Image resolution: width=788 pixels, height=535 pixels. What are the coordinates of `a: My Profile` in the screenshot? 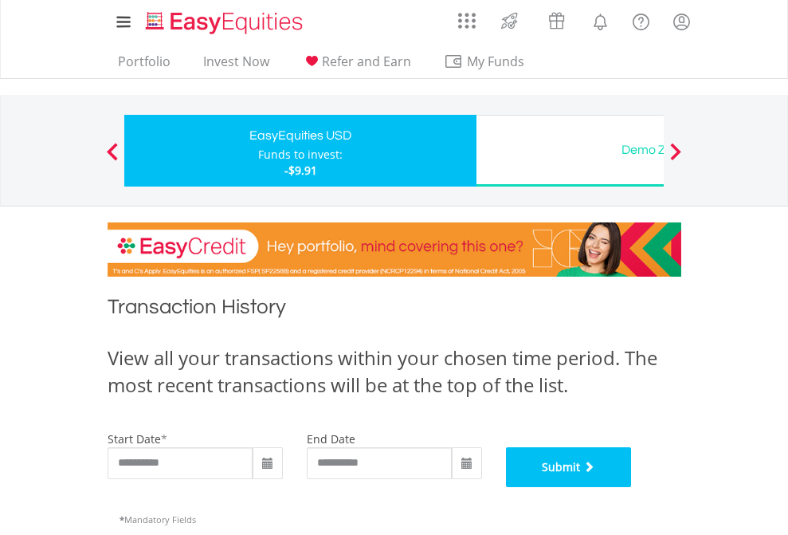 It's located at (681, 22).